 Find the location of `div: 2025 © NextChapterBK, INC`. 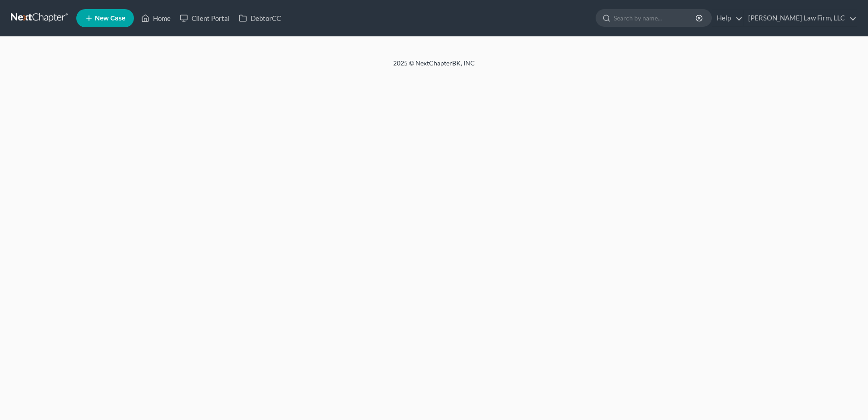

div: 2025 © NextChapterBK, INC is located at coordinates (434, 66).